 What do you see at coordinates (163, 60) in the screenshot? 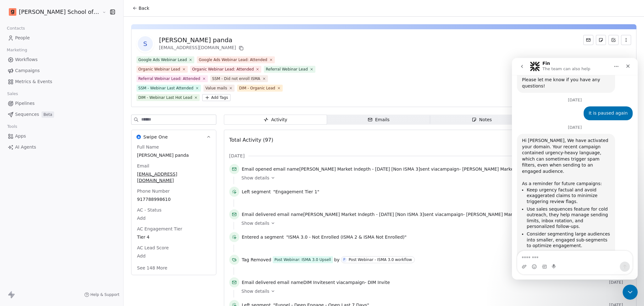
I see `div: Google Ads Webinar Lead` at bounding box center [163, 60].